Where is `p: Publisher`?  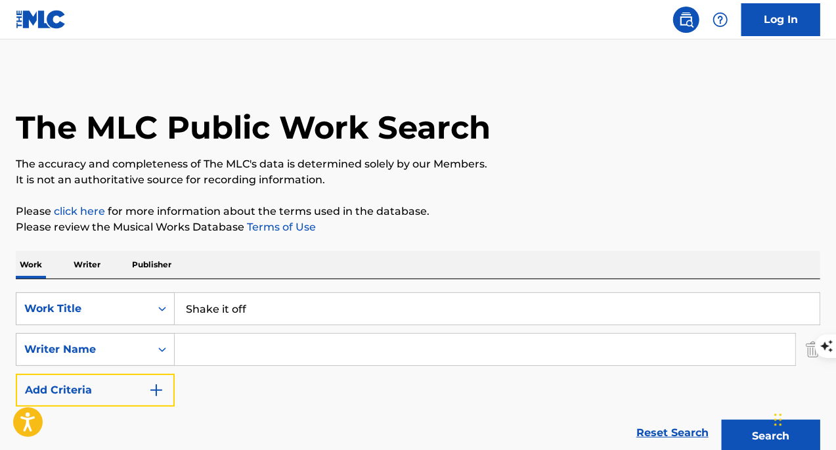 p: Publisher is located at coordinates (152, 265).